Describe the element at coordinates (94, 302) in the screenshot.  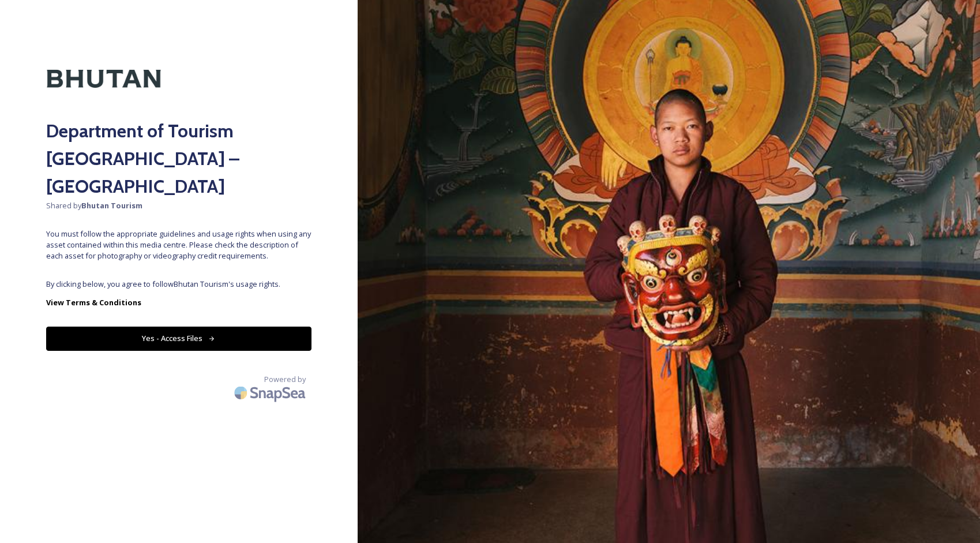
I see `strong: View Terms & Conditions` at that location.